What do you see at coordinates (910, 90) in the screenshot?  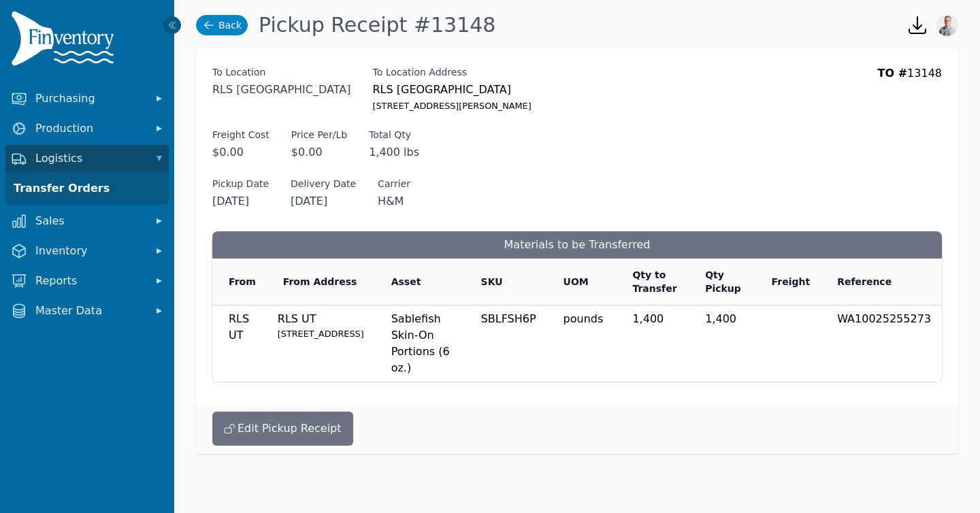 I see `div: 13148` at bounding box center [910, 90].